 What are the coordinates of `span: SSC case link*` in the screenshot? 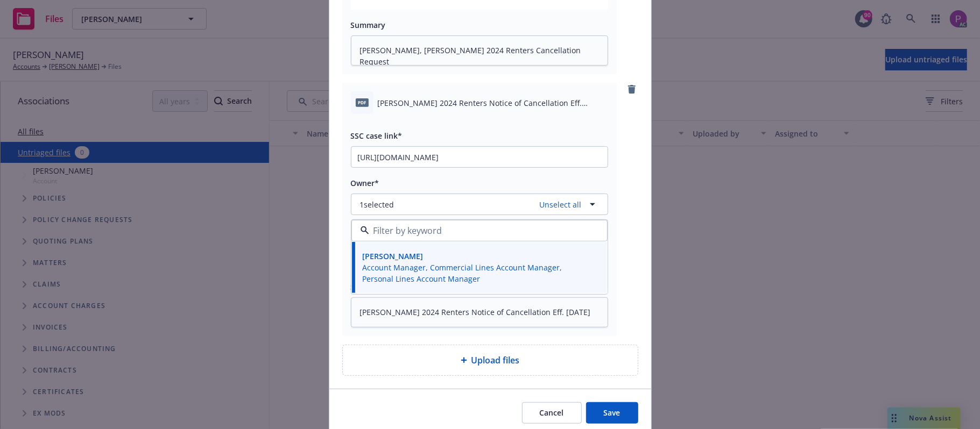 It's located at (377, 135).